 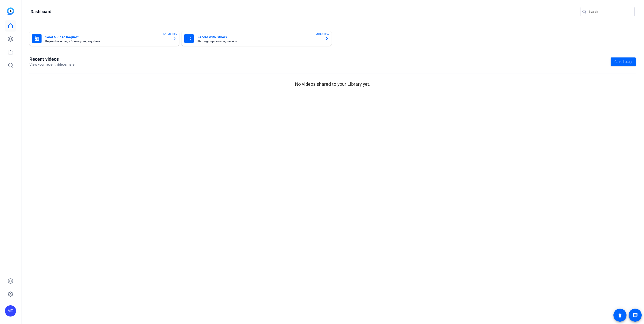 I want to click on p: View your recent videos here, so click(x=52, y=65).